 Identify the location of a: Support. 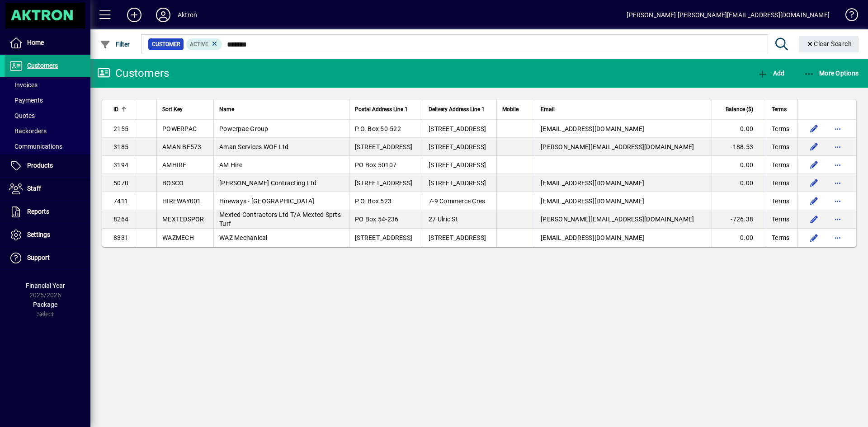
(48, 258).